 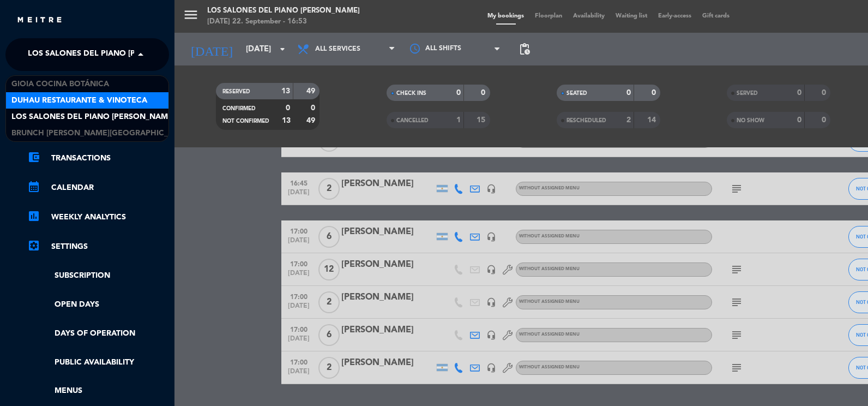 I want to click on i: calendar_month, so click(x=34, y=186).